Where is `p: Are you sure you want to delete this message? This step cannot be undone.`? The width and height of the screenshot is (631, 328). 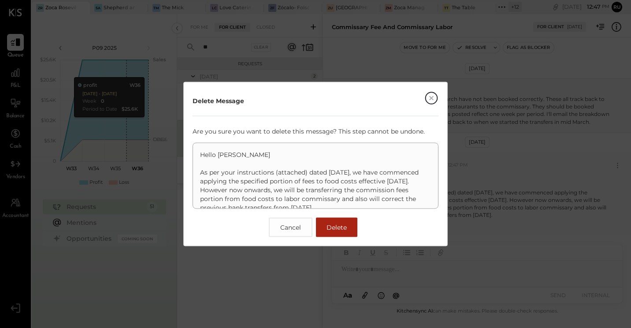
p: Are you sure you want to delete this message? This step cannot be undone. is located at coordinates (316, 131).